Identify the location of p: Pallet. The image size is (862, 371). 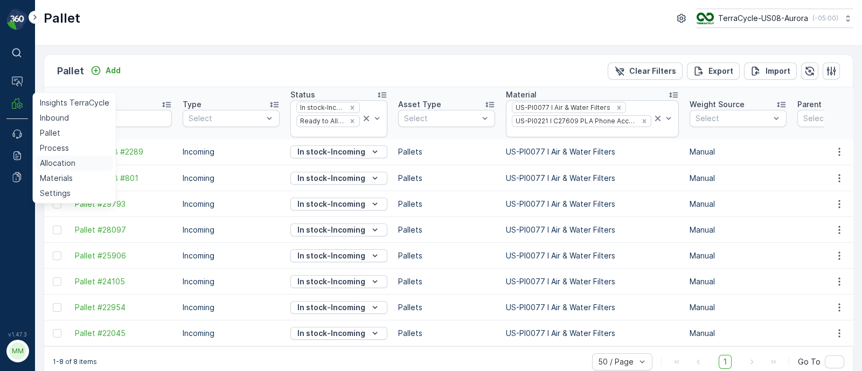
(62, 18).